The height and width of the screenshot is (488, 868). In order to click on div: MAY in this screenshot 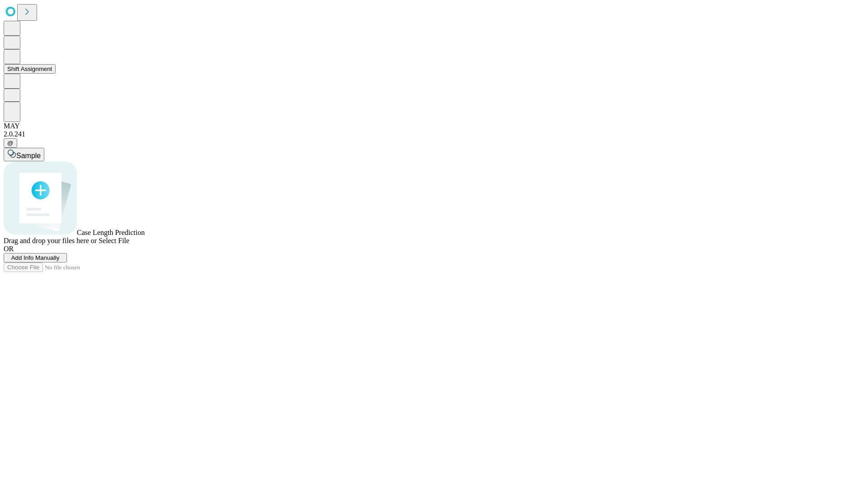, I will do `click(434, 126)`.